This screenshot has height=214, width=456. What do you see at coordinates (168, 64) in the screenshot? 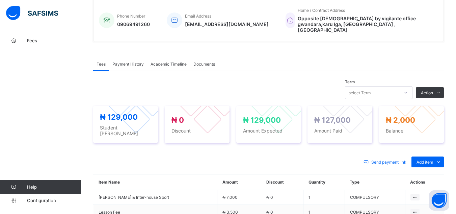
I see `span: Academic Timeline` at bounding box center [168, 64].